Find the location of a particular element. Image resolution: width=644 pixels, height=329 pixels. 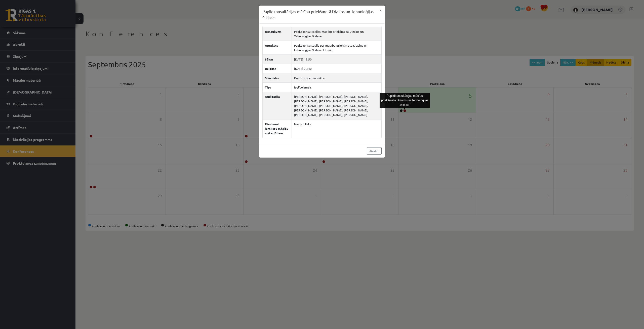

th: Pievienot ierakstu mācību materiāliem is located at coordinates (277, 129).